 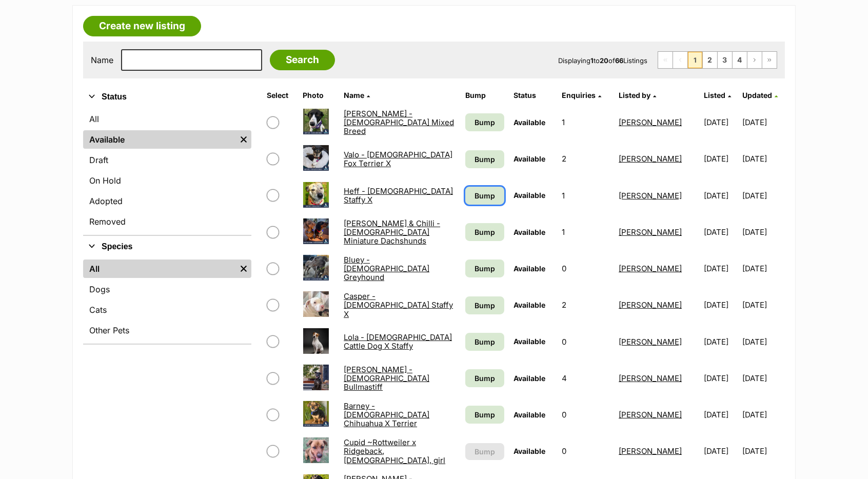 What do you see at coordinates (168, 160) in the screenshot?
I see `a: Draft` at bounding box center [168, 160].